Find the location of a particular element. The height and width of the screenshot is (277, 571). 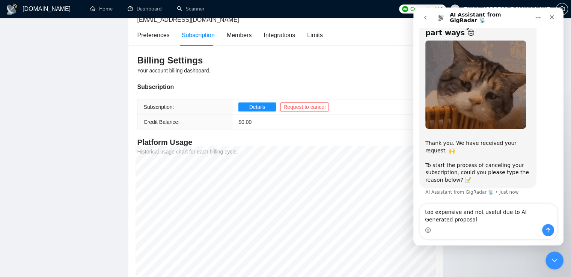

button: setting is located at coordinates (562, 9).